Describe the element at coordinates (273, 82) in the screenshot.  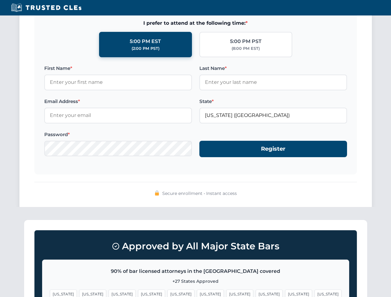
I see `input: Enter your last name` at that location.